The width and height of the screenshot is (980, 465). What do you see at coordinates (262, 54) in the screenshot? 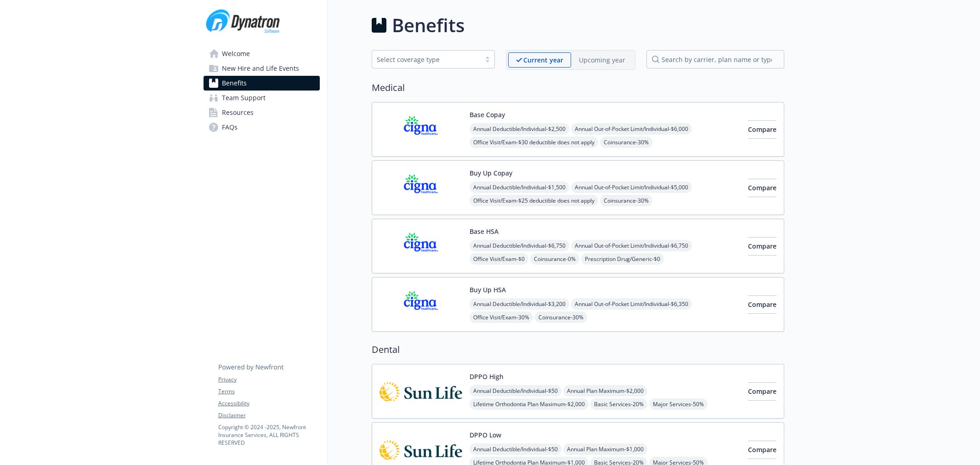
I see `a: Welcome` at bounding box center [262, 54].